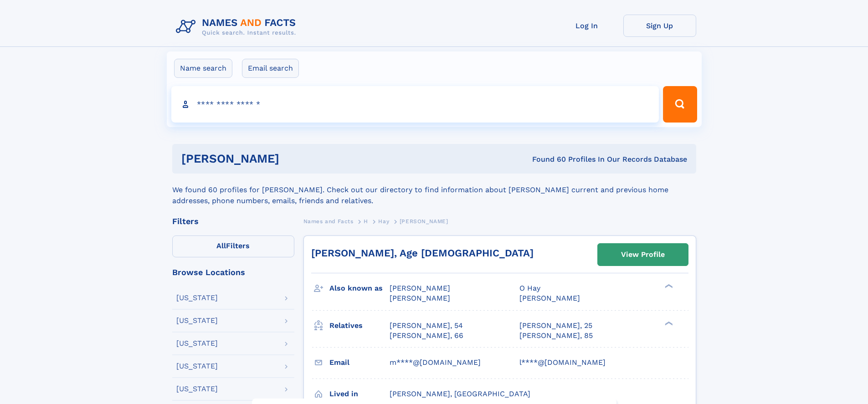 This screenshot has width=868, height=404. Describe the element at coordinates (360, 289) in the screenshot. I see `h3: Also known as` at that location.